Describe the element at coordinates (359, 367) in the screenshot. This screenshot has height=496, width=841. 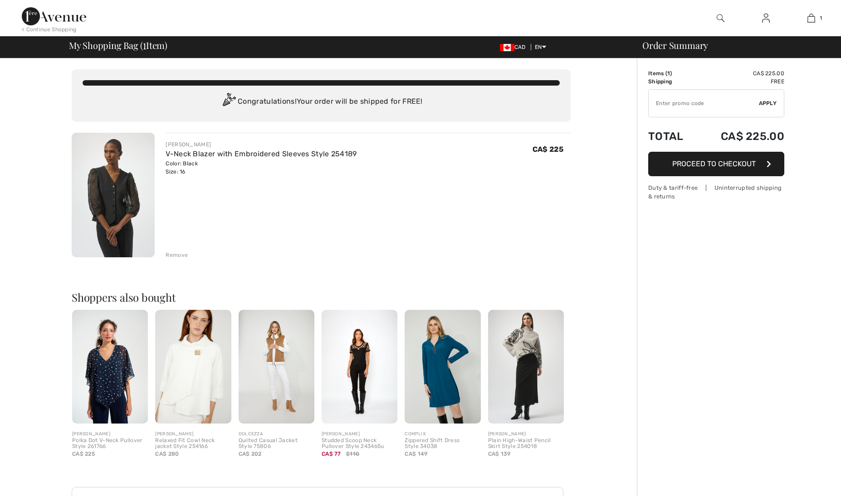
I see `img: Studded Scoop Neck Pullover Style 243465u` at that location.